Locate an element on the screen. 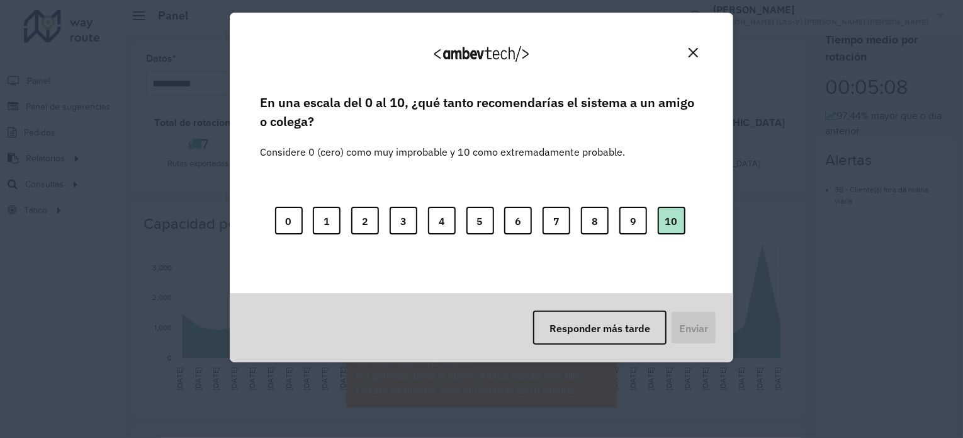  img: Logotipo de Ambevtech is located at coordinates (482, 54).